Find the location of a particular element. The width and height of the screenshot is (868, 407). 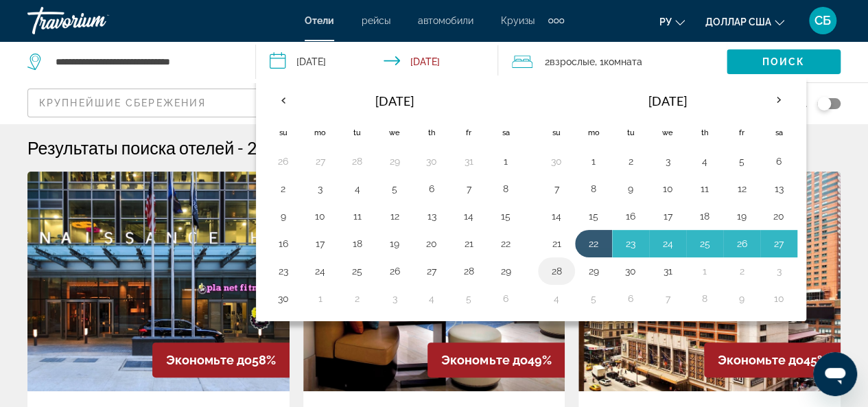

button: Toggle map is located at coordinates (823, 103).